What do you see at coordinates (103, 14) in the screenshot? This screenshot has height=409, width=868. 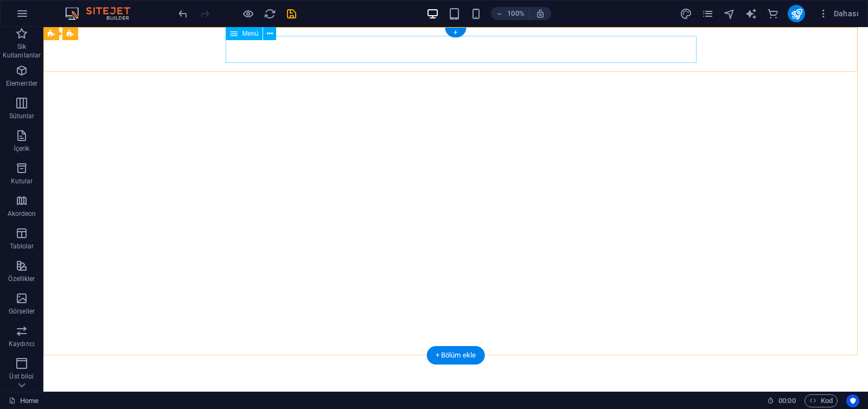 I see `img: Editor Logo` at bounding box center [103, 14].